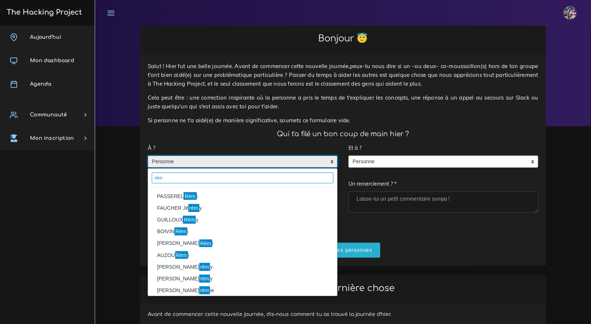 Image resolution: width=591 pixels, height=324 pixels. What do you see at coordinates (242, 208) in the screenshot?
I see `li: FAUCHER Jé y` at bounding box center [242, 208].